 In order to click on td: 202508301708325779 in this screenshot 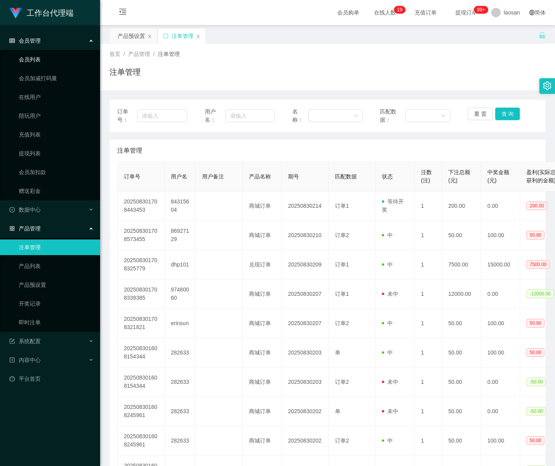, I will do `click(141, 264)`.